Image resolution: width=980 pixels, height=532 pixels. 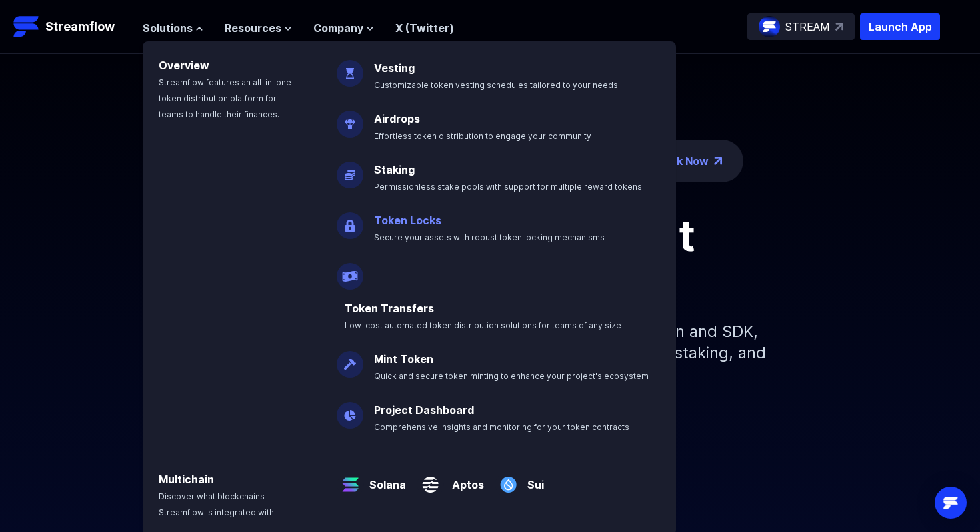 What do you see at coordinates (511, 376) in the screenshot?
I see `span: Quick and secure token minting to enhance your project's ecosystem` at bounding box center [511, 376].